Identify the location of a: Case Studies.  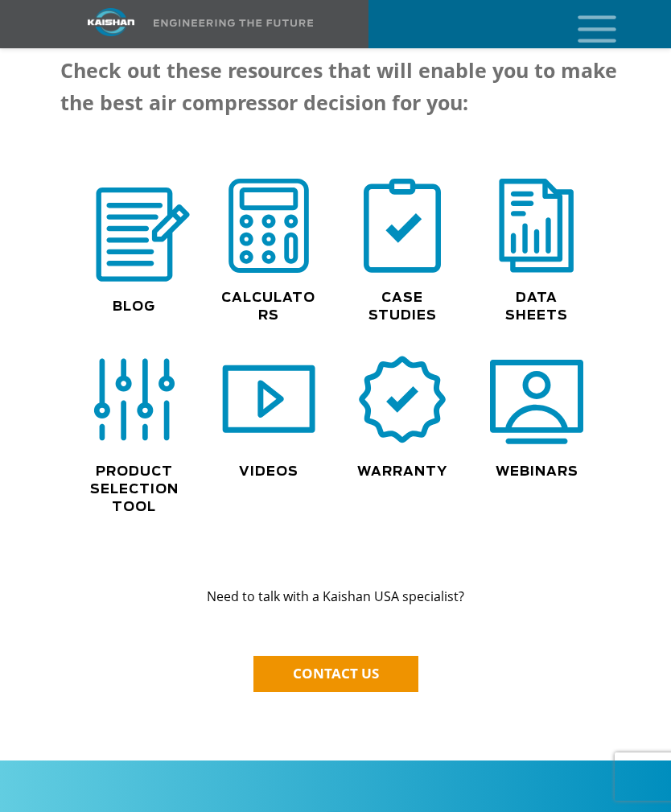
(402, 306).